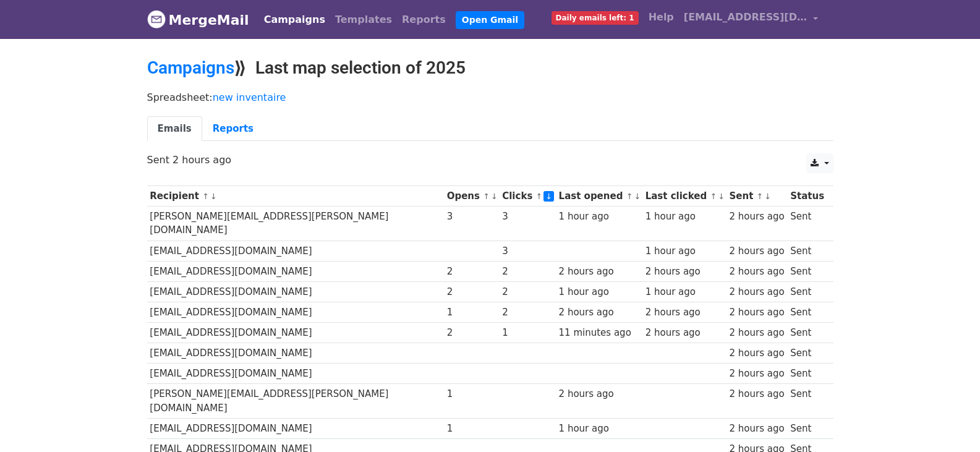  Describe the element at coordinates (198, 20) in the screenshot. I see `a: MergeMail` at that location.